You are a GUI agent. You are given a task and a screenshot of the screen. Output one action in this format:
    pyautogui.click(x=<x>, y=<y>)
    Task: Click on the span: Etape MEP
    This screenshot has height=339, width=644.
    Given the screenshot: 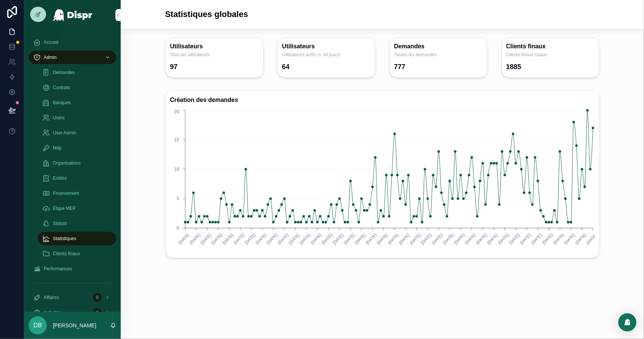 What is the action you would take?
    pyautogui.click(x=64, y=208)
    